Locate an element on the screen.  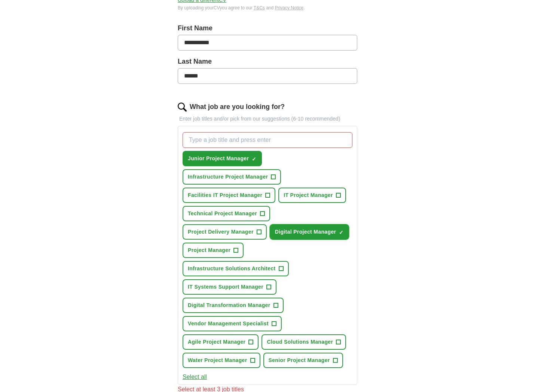
span: Digital Transformation Manager is located at coordinates (229, 305).